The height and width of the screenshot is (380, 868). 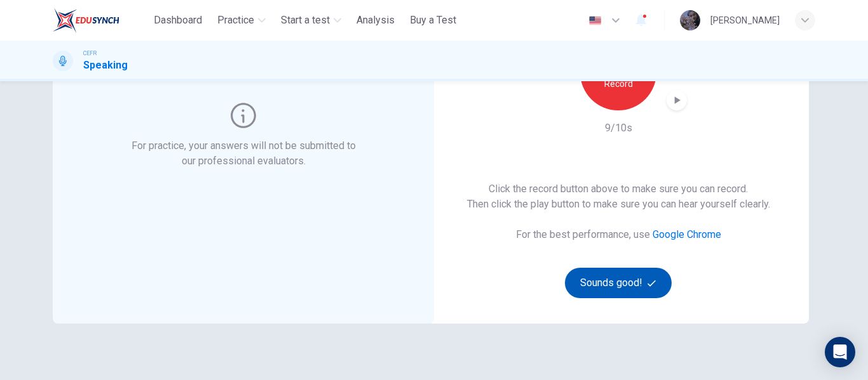 What do you see at coordinates (236, 21) in the screenshot?
I see `span: Practice` at bounding box center [236, 21].